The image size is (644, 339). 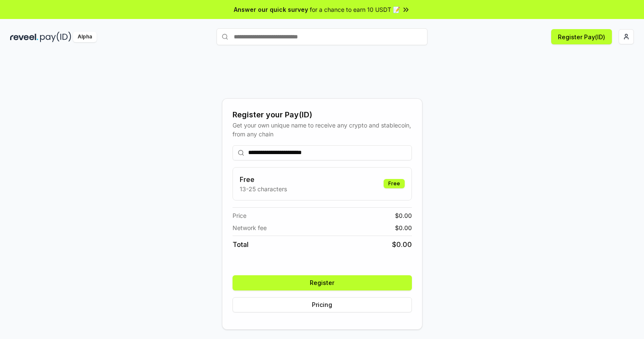 I want to click on button: Register Pay(ID), so click(x=581, y=37).